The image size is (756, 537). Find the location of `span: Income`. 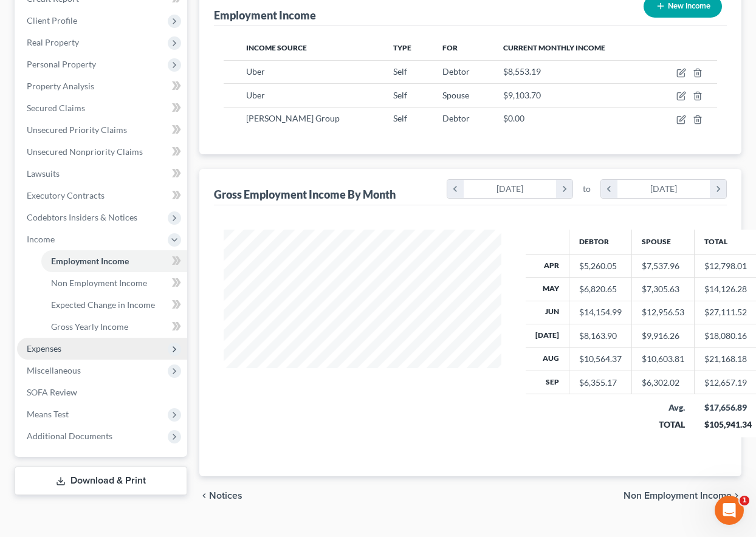

span: Income is located at coordinates (41, 239).